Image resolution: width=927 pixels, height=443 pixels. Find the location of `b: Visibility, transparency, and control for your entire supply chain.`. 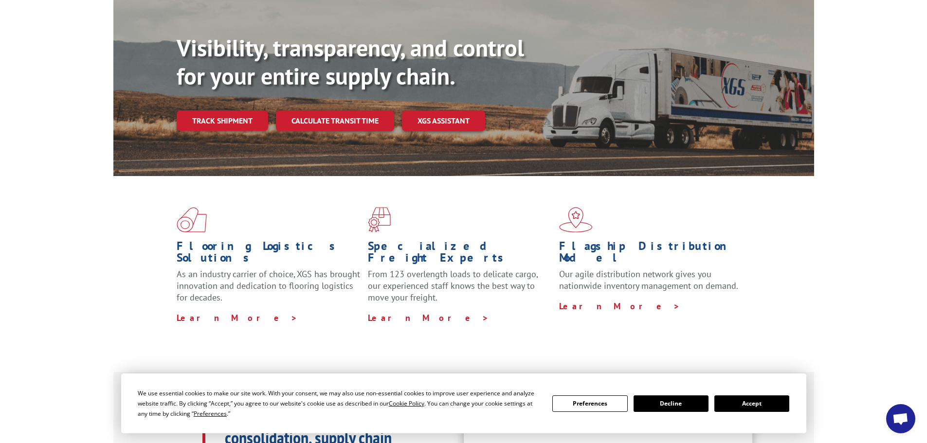

b: Visibility, transparency, and control for your entire supply chain. is located at coordinates (350, 62).